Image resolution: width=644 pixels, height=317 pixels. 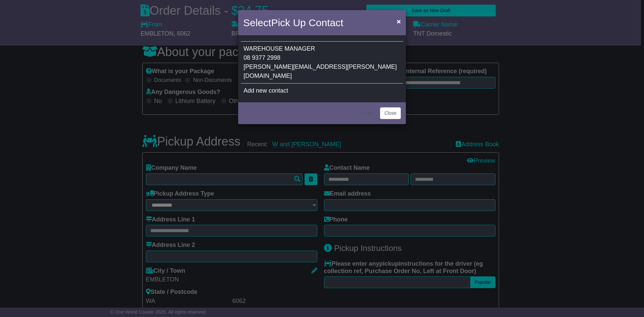 What do you see at coordinates (266, 90) in the screenshot?
I see `span: Add new contact` at bounding box center [266, 90].